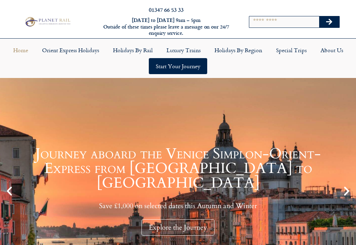  I want to click on a: 01347 66 53 33, so click(166, 9).